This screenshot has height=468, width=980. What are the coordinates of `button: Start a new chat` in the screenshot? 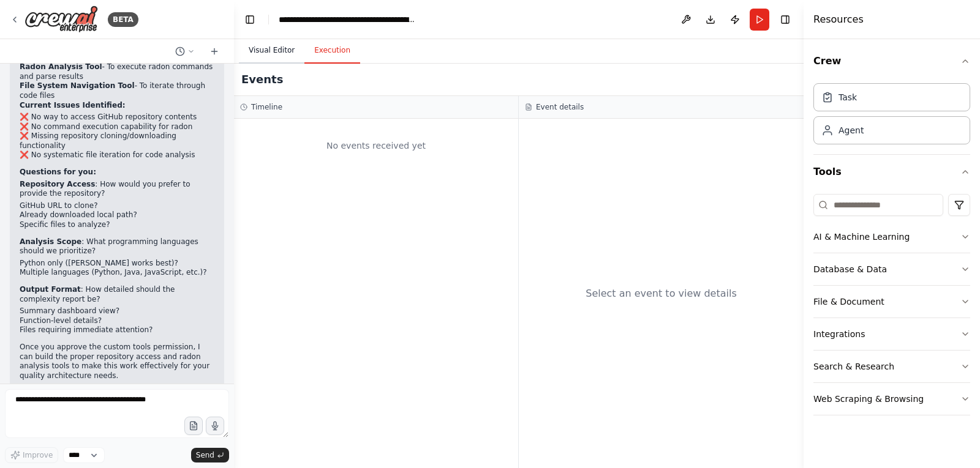 It's located at (214, 51).